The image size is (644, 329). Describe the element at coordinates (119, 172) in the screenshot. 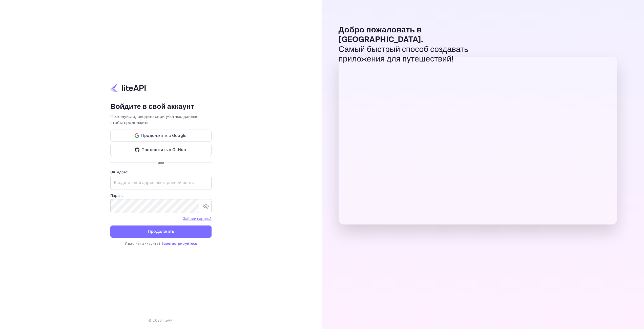

I see `ya-tr-span: Эл. адрес` at that location.